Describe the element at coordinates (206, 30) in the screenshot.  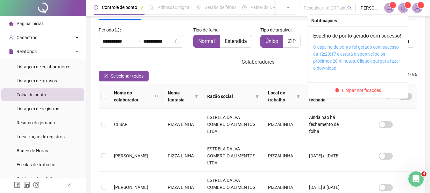
I see `span: Tipo de folha` at that location.